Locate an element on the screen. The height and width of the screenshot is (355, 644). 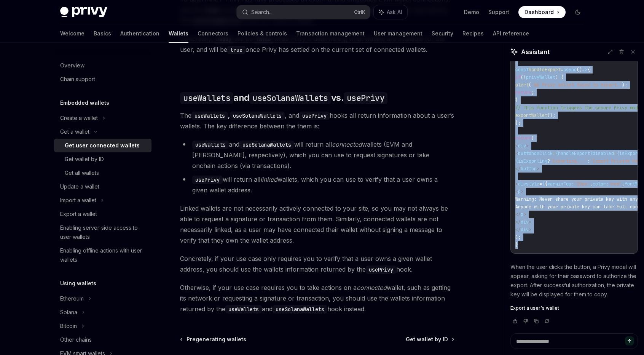
a: Demo is located at coordinates (472, 12).